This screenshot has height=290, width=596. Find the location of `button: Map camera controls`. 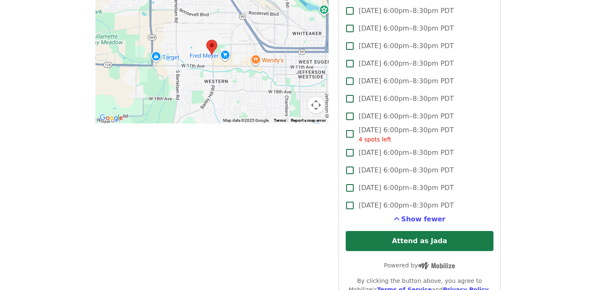

button: Map camera controls is located at coordinates (316, 105).